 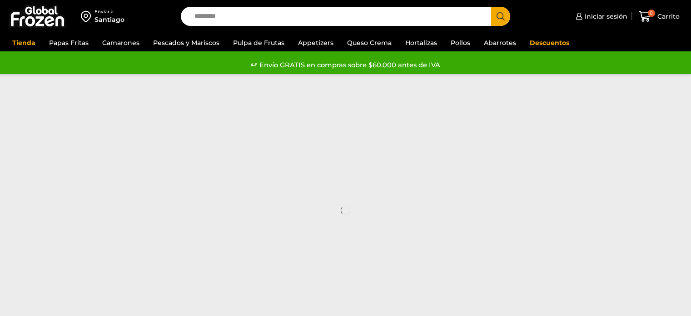 What do you see at coordinates (69, 43) in the screenshot?
I see `a: Papas Fritas` at bounding box center [69, 43].